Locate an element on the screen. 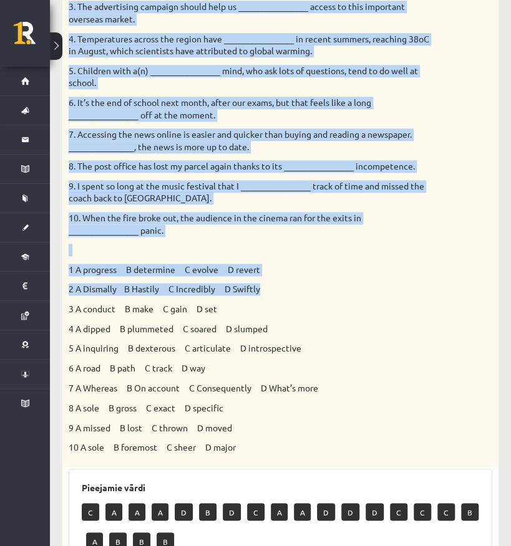  p: 10 A sole B foremost C sheer D major is located at coordinates (249, 447).